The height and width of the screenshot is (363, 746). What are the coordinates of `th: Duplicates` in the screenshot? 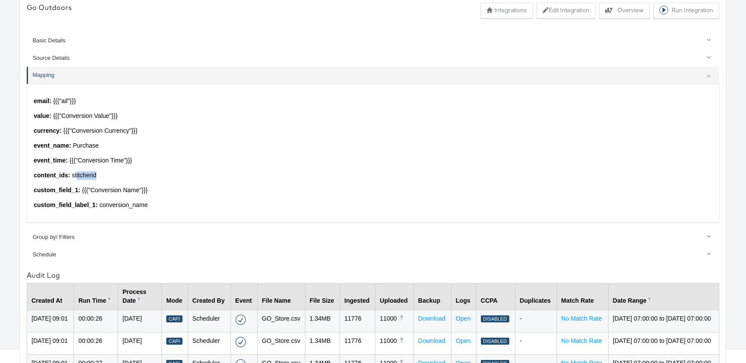 It's located at (535, 297).